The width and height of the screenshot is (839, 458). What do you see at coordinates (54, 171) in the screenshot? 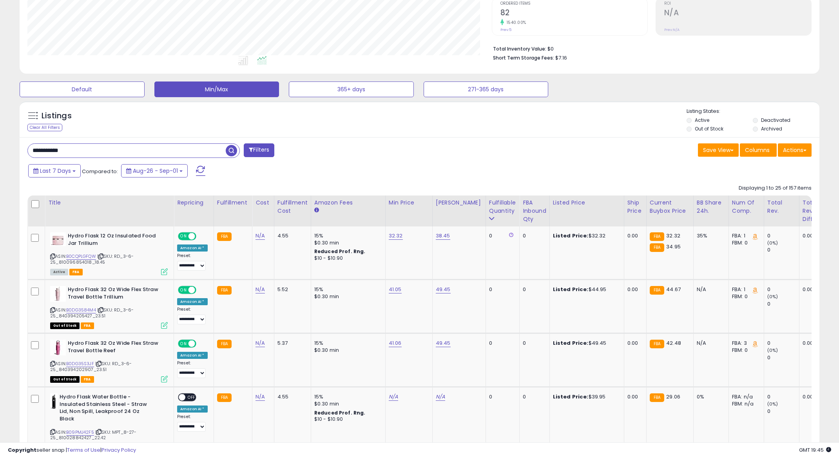
I see `button: Last 7 Days` at bounding box center [54, 171].